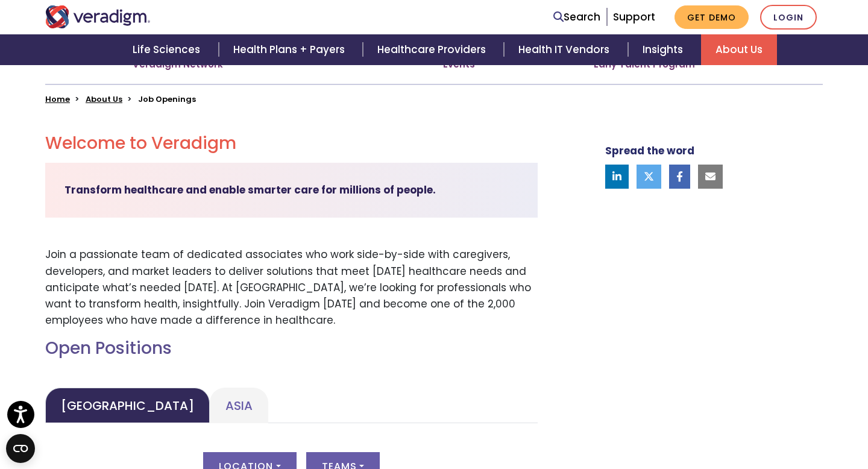 Image resolution: width=868 pixels, height=469 pixels. I want to click on a: Health IT Vendors, so click(565, 49).